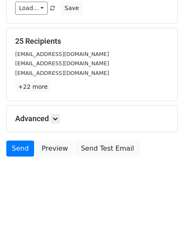 The height and width of the screenshot is (226, 184). Describe the element at coordinates (55, 148) in the screenshot. I see `a: Preview` at that location.